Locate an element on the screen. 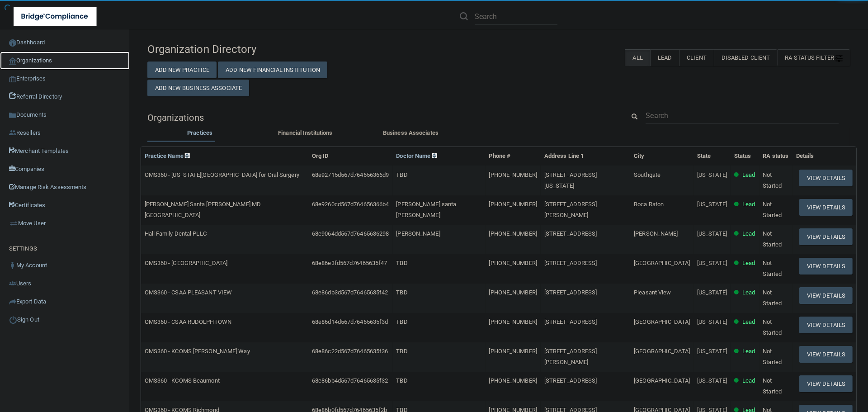  span: Boca Raton is located at coordinates (649, 204).